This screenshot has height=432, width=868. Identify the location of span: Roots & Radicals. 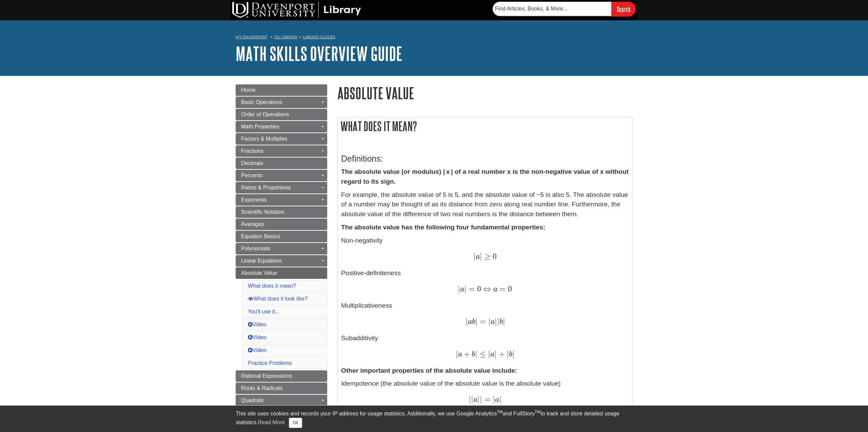
(262, 388).